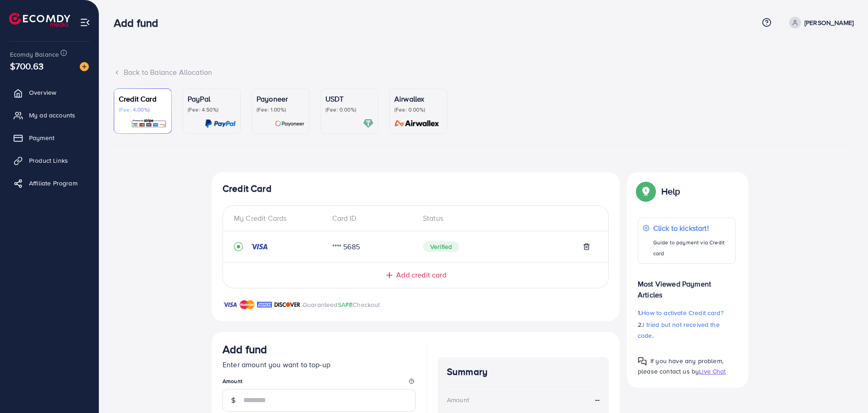 This screenshot has height=413, width=868. I want to click on img: logo, so click(39, 19).